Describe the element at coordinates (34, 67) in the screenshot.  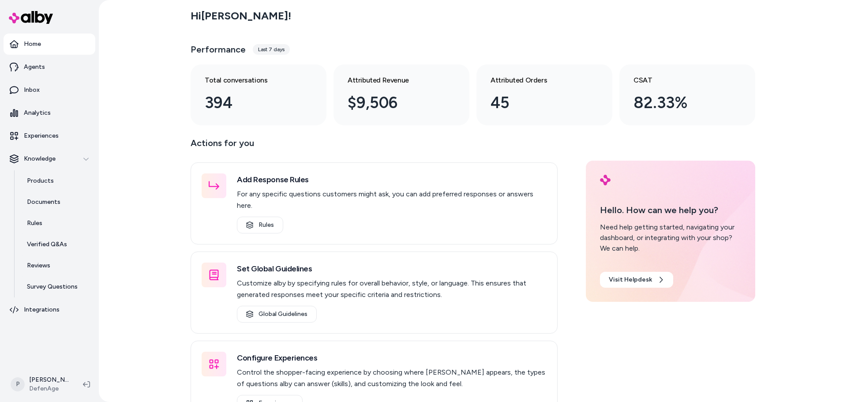
I see `p: Agents` at that location.